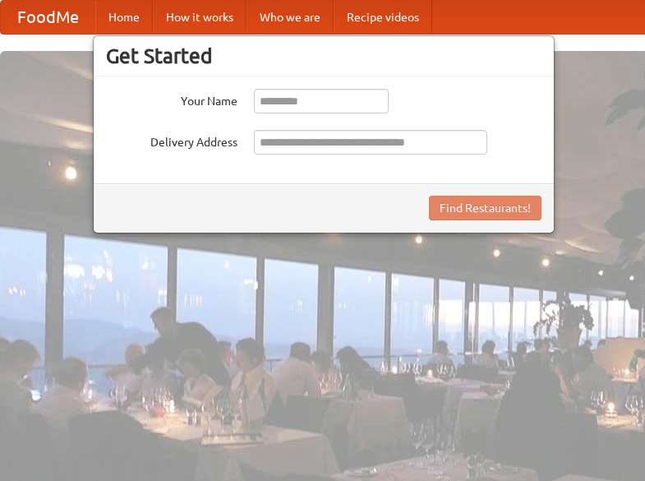 This screenshot has width=645, height=481. I want to click on label: Your Name, so click(172, 99).